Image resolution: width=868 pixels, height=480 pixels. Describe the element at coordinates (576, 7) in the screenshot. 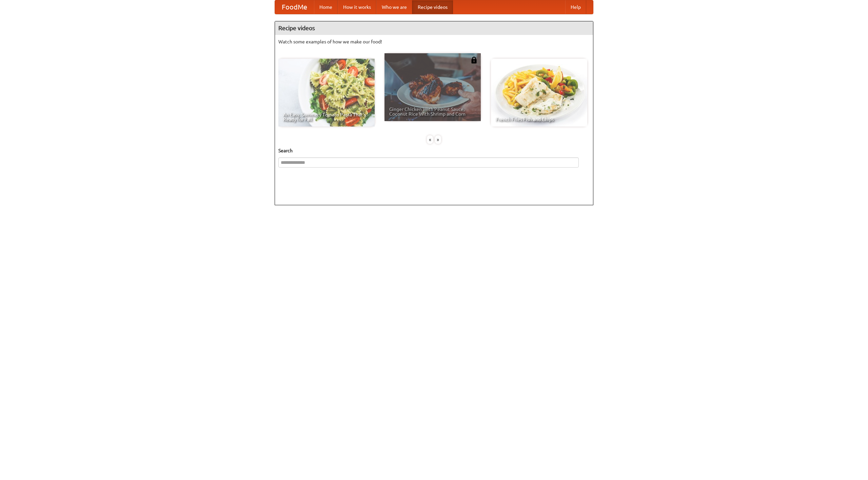

I see `a: Help` at that location.